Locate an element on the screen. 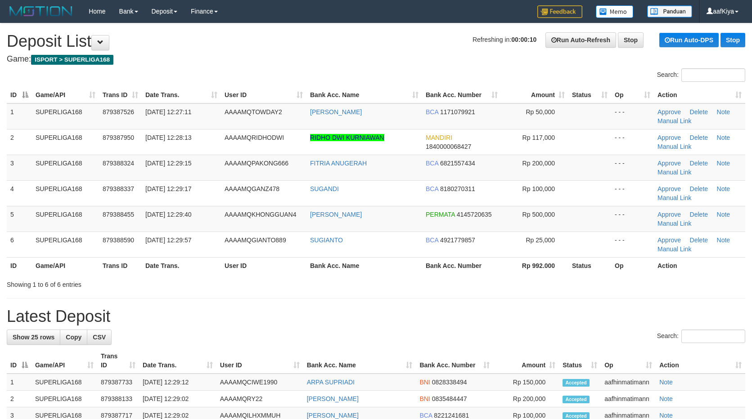 This screenshot has width=752, height=419. label: Search: is located at coordinates (701, 336).